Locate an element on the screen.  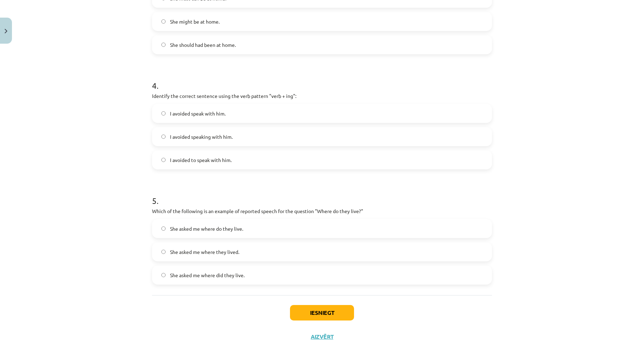
span: She asked me where do they live. is located at coordinates (206, 229).